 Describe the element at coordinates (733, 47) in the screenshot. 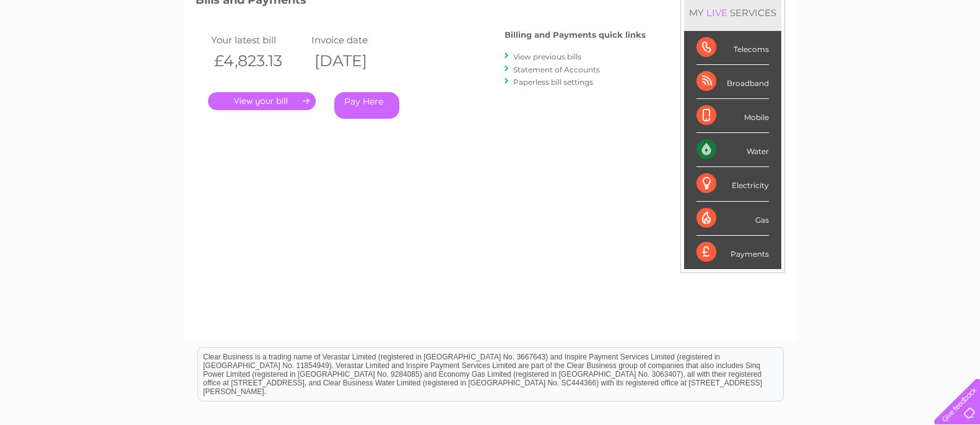

I see `div: Telecoms` at that location.